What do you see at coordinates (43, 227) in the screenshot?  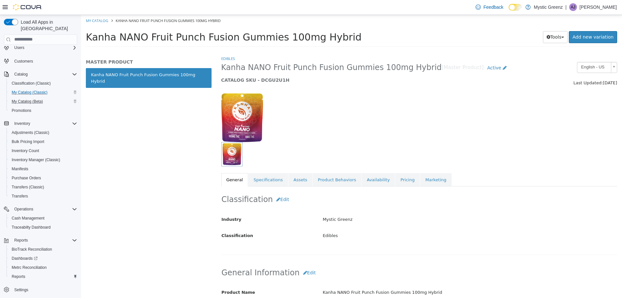 I see `span: Traceabilty Dashboard` at bounding box center [43, 227].